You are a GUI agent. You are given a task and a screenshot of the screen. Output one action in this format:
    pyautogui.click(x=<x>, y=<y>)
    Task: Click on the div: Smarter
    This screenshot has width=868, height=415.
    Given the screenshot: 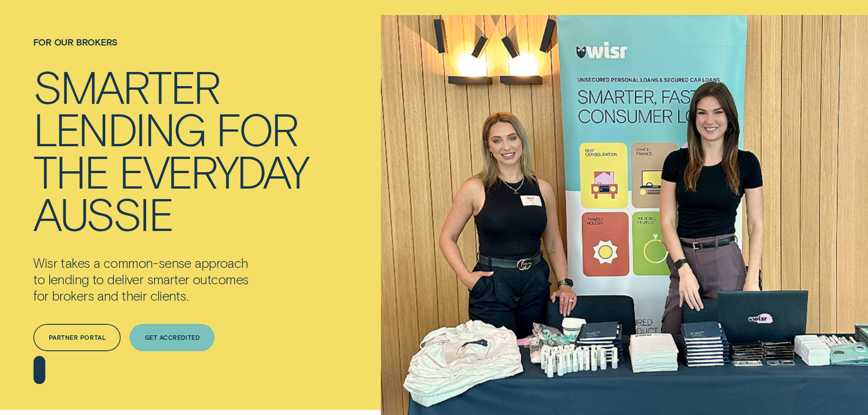 What is the action you would take?
    pyautogui.click(x=126, y=86)
    